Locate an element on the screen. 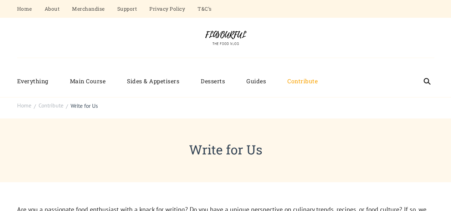 The image size is (451, 211). a: Sides & Appetisers is located at coordinates (153, 81).